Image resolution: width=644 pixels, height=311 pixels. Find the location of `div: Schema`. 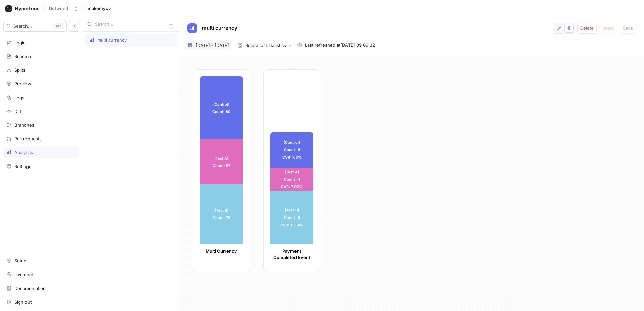

div: Schema is located at coordinates (22, 56).